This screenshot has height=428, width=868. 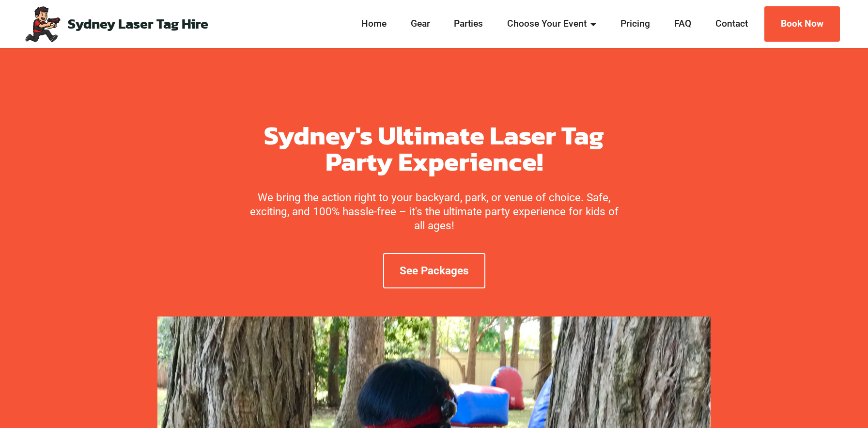 What do you see at coordinates (42, 23) in the screenshot?
I see `img: Mobile Laser Tag Parties Sydney` at bounding box center [42, 23].